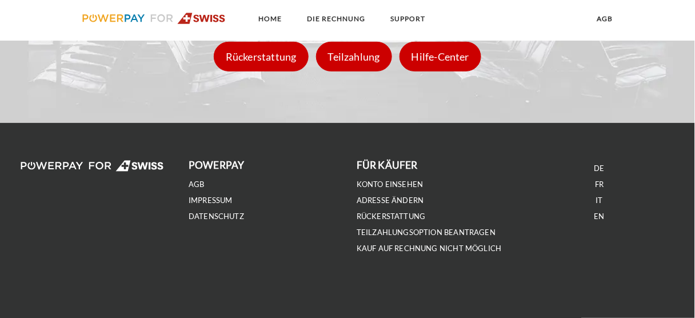  What do you see at coordinates (429, 248) in the screenshot?
I see `a: Kauf auf Rechnung nicht möglich` at bounding box center [429, 248].